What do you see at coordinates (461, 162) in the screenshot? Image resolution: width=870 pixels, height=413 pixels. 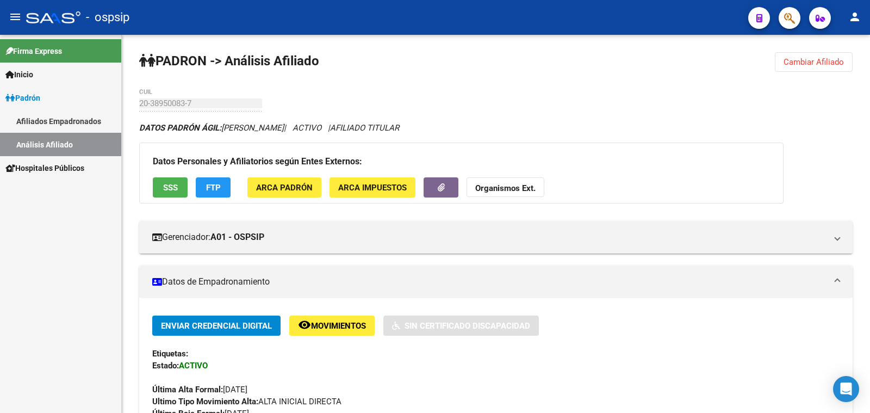 I see `h3: Datos Personales y Afiliatorios según Entes Externos:` at bounding box center [461, 162].